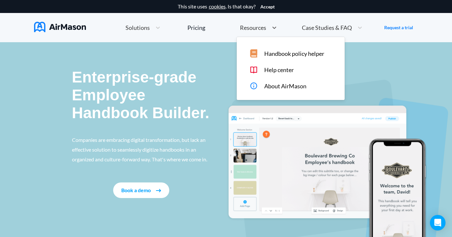 The width and height of the screenshot is (452, 237). What do you see at coordinates (438, 223) in the screenshot?
I see `div: Open Intercom Messenger` at bounding box center [438, 223].